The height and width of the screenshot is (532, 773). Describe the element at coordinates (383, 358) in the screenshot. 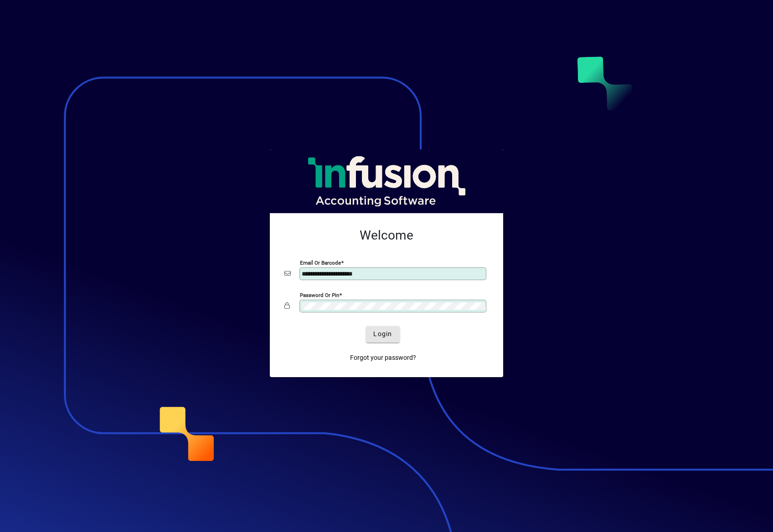

I see `span: Forgot your password?` at that location.